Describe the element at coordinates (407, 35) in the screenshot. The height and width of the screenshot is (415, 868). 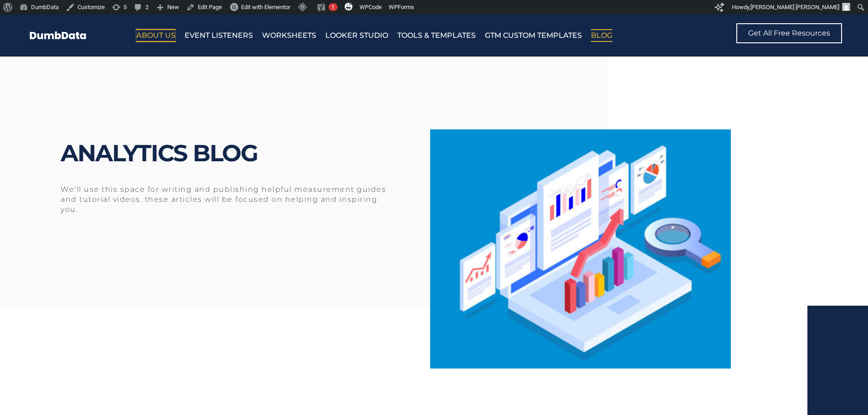
I see `nav: Menu` at that location.